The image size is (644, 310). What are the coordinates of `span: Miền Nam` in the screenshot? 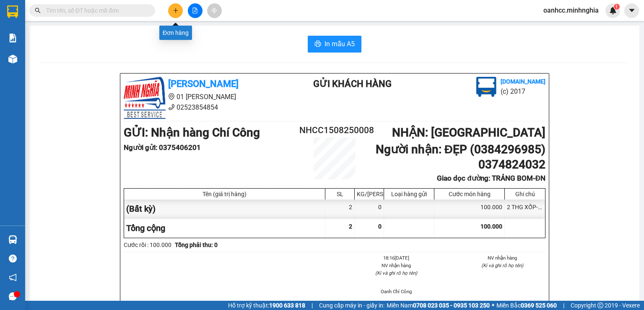 It's located at (438, 306).